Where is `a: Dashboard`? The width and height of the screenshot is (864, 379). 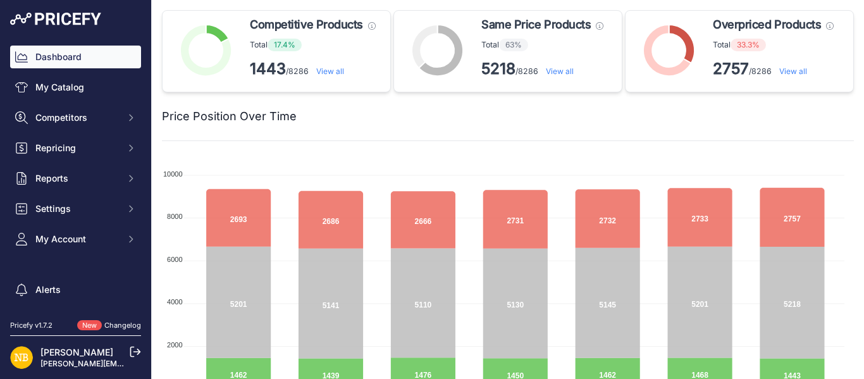
a: Dashboard is located at coordinates (75, 57).